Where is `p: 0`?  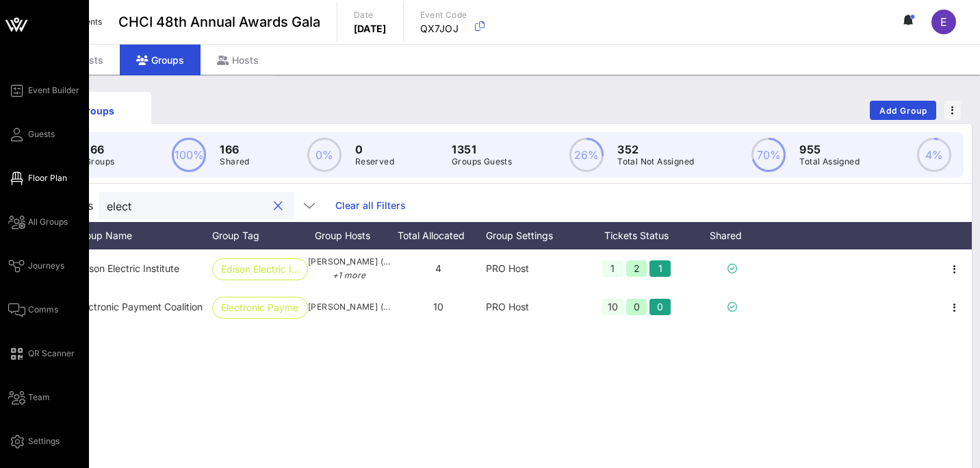 p: 0 is located at coordinates (375, 150).